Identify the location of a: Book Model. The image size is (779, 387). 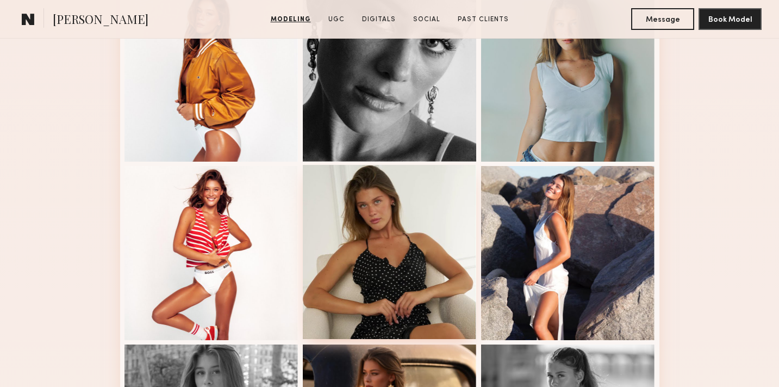
(730, 18).